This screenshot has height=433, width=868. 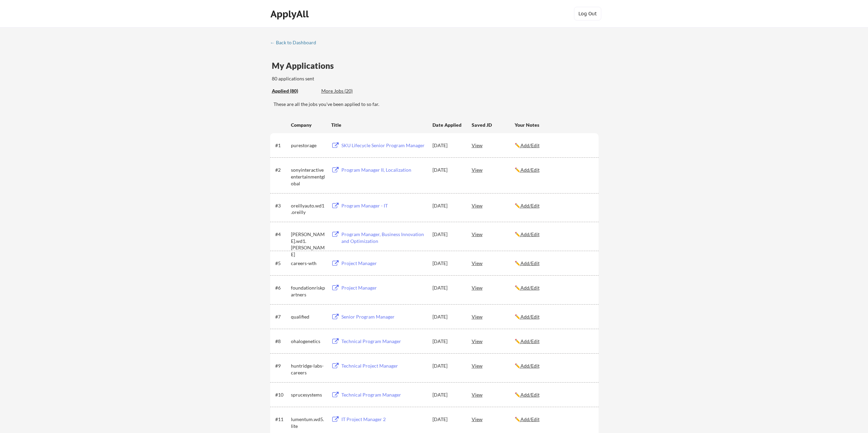 What do you see at coordinates (308, 423) in the screenshot?
I see `div: lumentum.wd5.lite` at bounding box center [308, 423].